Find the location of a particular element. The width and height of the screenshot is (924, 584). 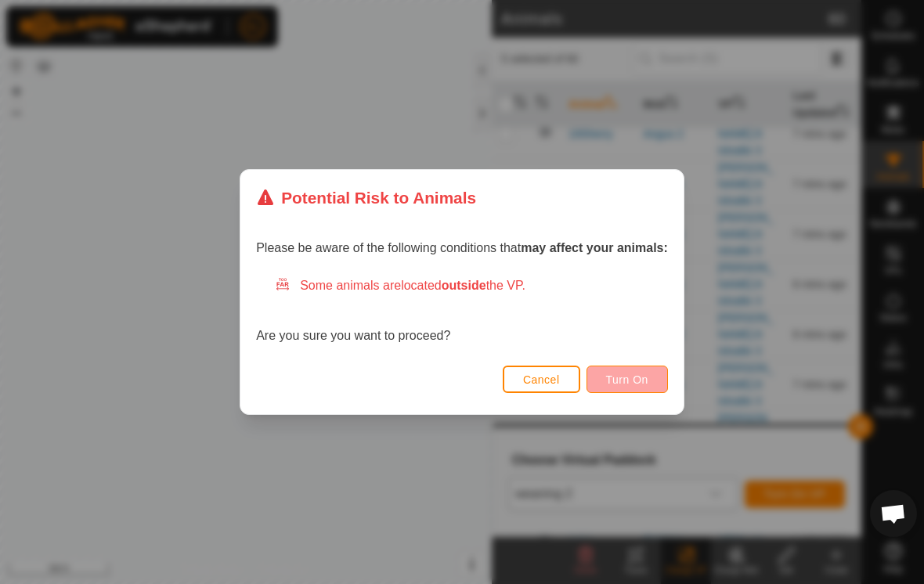

span: Cancel is located at coordinates (541, 379).